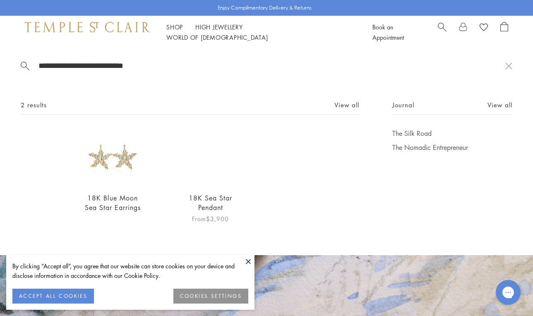 The height and width of the screenshot is (316, 533). What do you see at coordinates (453, 147) in the screenshot?
I see `a: The Nomadic Entrepreneur` at bounding box center [453, 147].